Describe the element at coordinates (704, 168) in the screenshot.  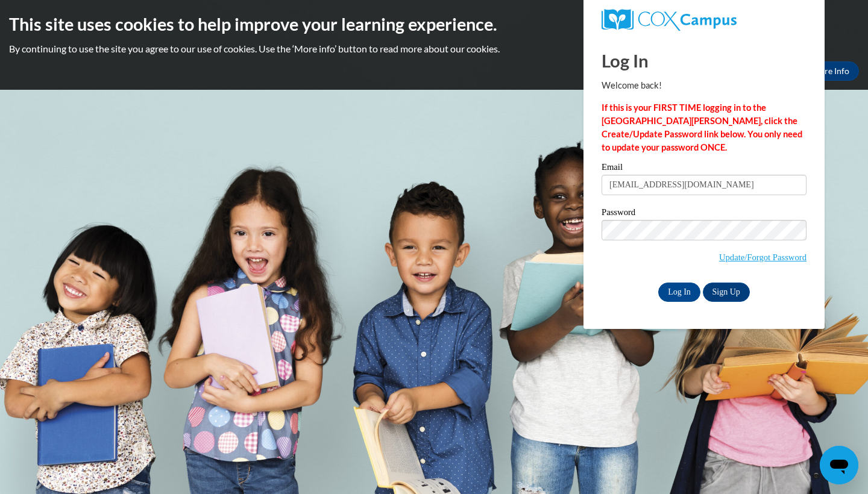
I see `label: Email` at that location.